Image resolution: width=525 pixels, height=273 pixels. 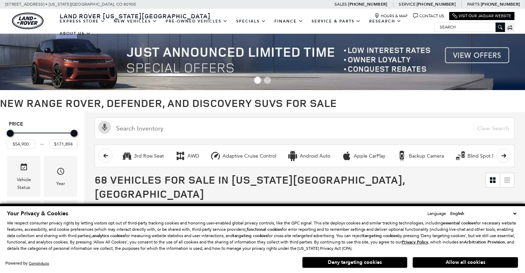 What do you see at coordinates (483, 156) in the screenshot?
I see `button: Blind Spot MonitorBlind Spot Monitor` at bounding box center [483, 156].